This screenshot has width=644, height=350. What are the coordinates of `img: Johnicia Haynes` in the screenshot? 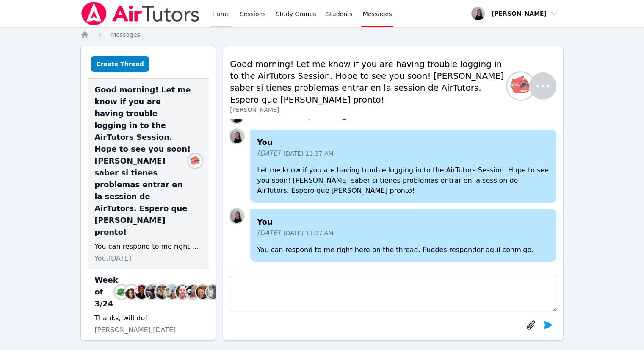 It's located at (142, 292).